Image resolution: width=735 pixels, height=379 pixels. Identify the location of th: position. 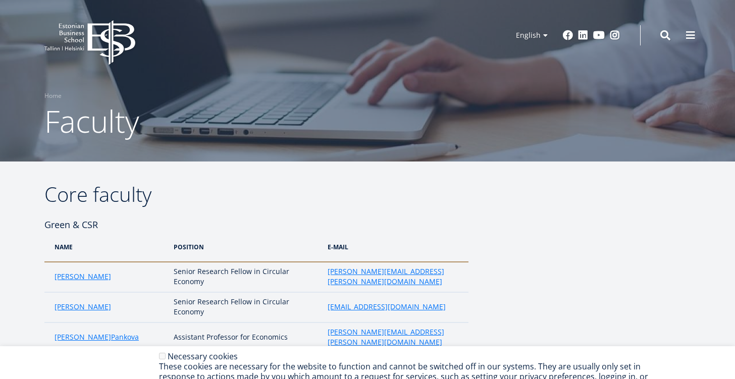
(245, 247).